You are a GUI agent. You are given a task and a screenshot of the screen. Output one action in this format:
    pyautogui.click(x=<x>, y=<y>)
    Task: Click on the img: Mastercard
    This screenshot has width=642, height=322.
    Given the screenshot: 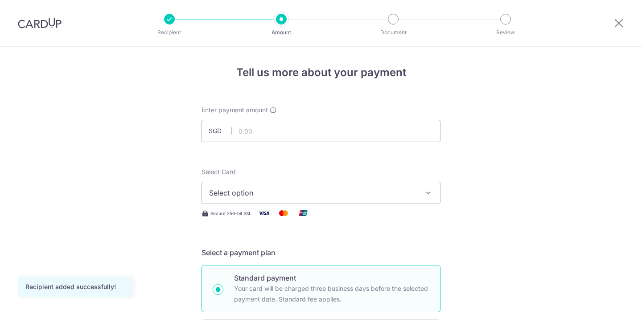 What is the action you would take?
    pyautogui.click(x=283, y=213)
    